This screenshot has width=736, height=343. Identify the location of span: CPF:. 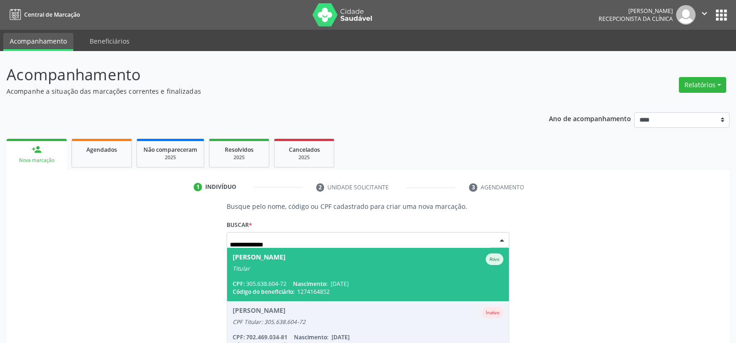
(239, 284).